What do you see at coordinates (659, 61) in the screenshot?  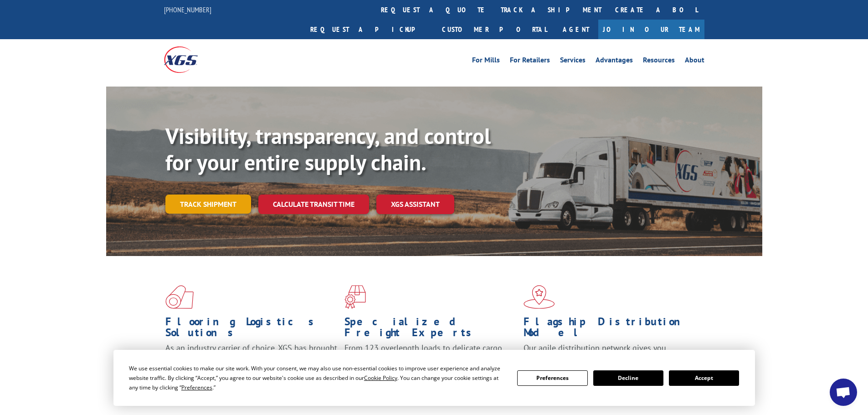 I see `a: Resources` at bounding box center [659, 61].